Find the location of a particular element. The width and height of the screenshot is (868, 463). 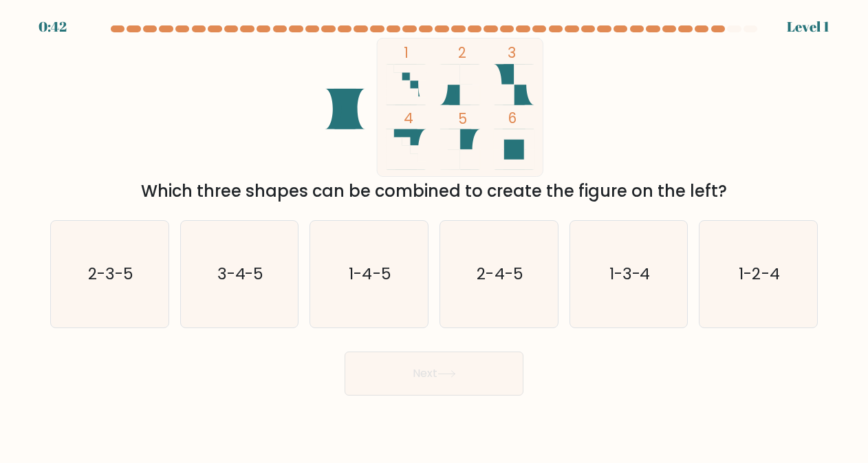

text: 1-4-5 is located at coordinates (370, 274).